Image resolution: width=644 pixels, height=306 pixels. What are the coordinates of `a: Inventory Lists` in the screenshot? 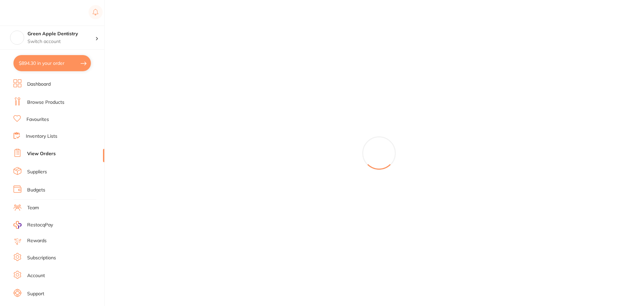 It's located at (42, 136).